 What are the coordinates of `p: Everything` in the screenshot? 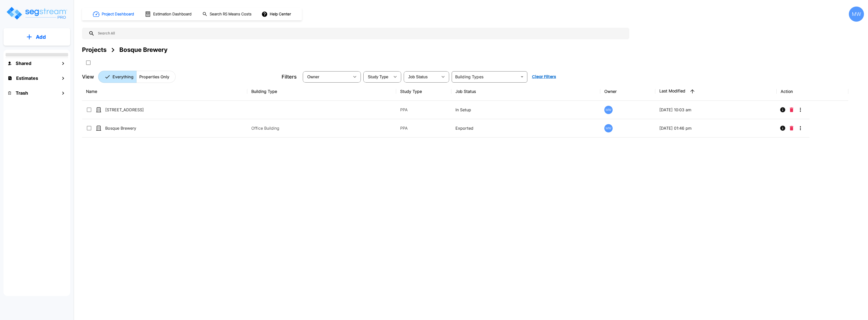 It's located at (123, 77).